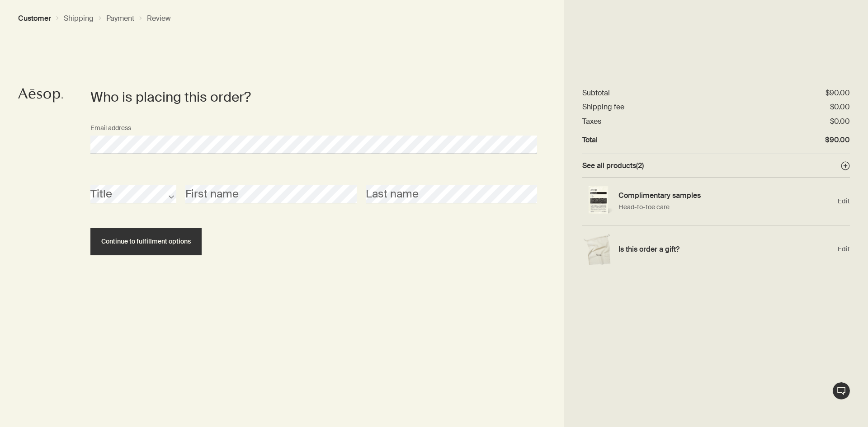  I want to click on button: Shipping, so click(78, 18).